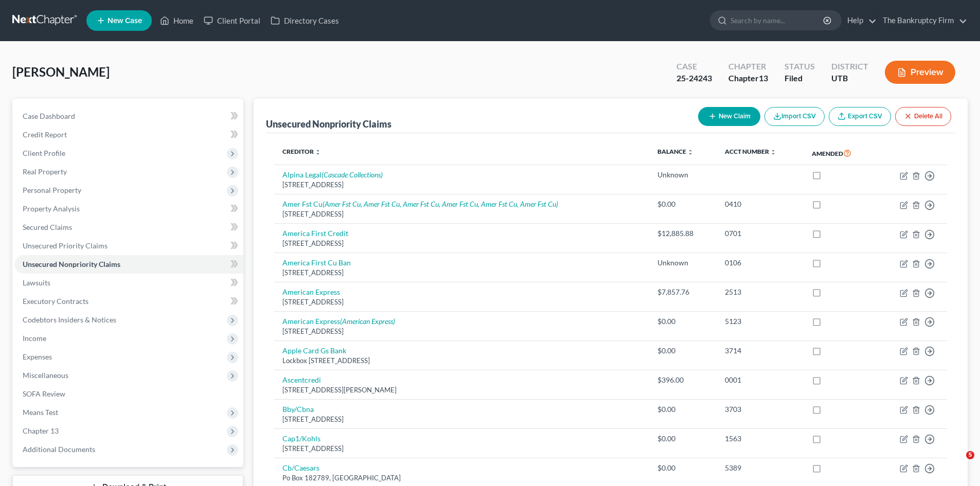 Image resolution: width=980 pixels, height=486 pixels. What do you see at coordinates (314, 350) in the screenshot?
I see `a: Apple Card Gs Bank` at bounding box center [314, 350].